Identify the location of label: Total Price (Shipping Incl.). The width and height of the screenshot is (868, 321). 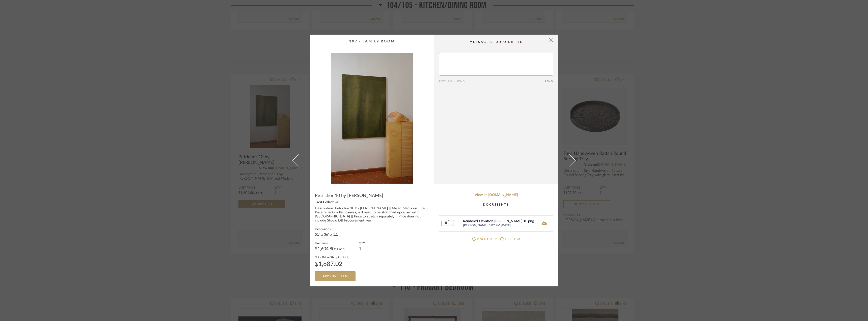
(332, 257).